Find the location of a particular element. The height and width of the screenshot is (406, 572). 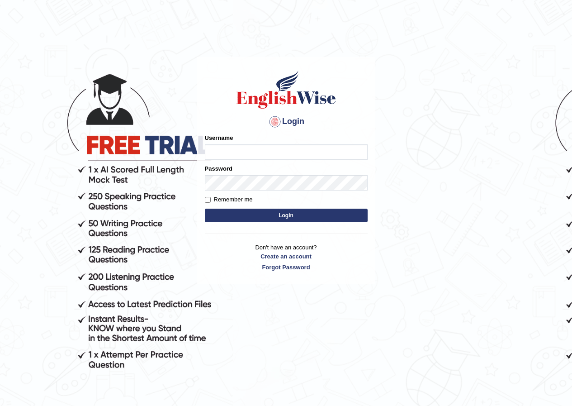

a: Create an account is located at coordinates (286, 256).